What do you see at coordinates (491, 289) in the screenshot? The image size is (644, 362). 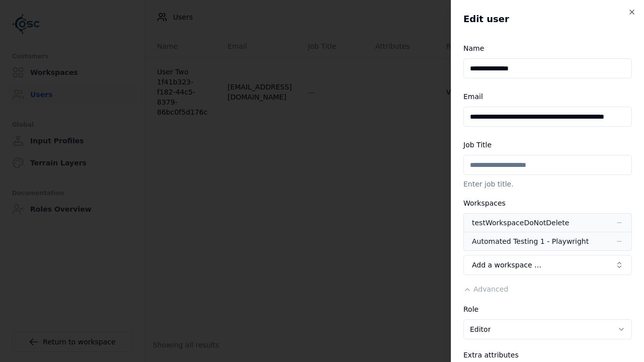 I see `span: Advanced` at bounding box center [491, 289].